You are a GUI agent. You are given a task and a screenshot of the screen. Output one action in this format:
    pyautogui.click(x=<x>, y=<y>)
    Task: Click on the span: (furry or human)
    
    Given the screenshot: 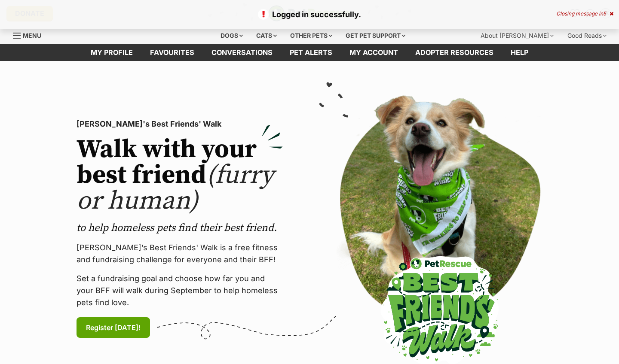 What is the action you would take?
    pyautogui.click(x=175, y=188)
    